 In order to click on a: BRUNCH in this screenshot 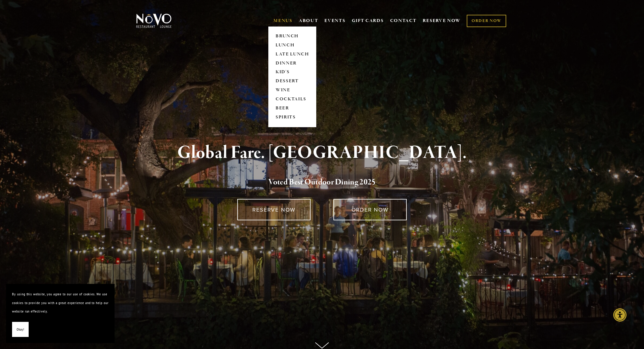, I will do `click(292, 36)`.